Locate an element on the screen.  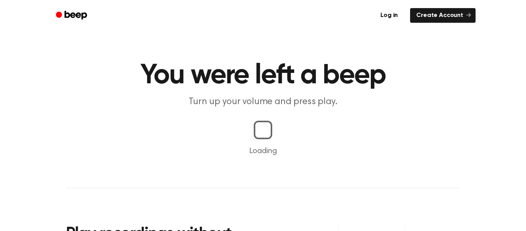
a: Log in is located at coordinates (389, 15).